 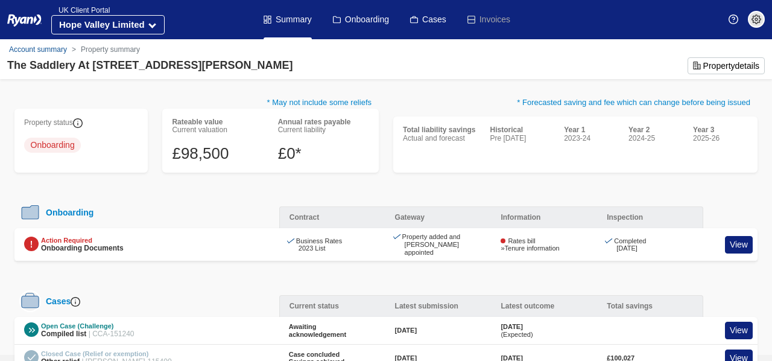 I want to click on img: Help, so click(x=734, y=19).